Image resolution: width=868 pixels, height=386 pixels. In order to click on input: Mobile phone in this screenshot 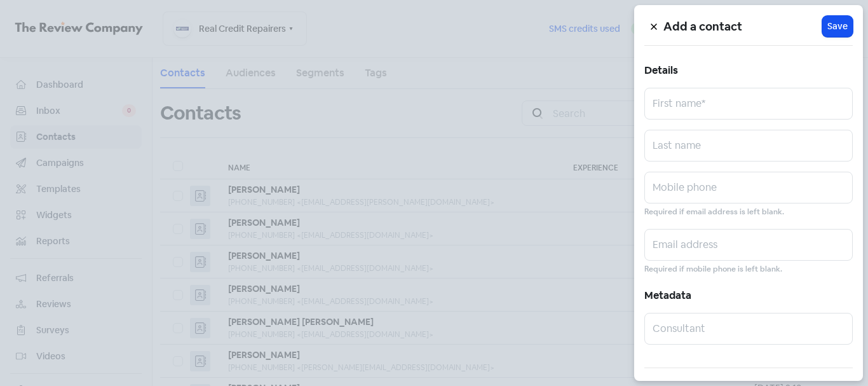, I will do `click(749, 187)`.